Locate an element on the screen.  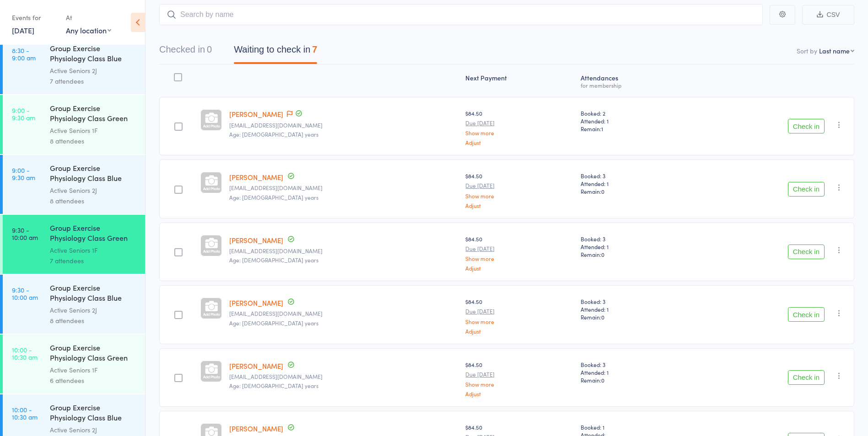
small: crethers@gmail.com is located at coordinates (343, 376).